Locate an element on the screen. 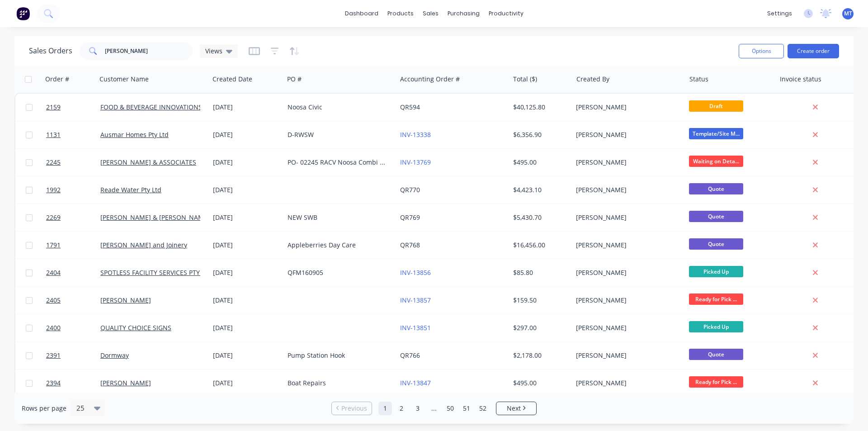 This screenshot has height=431, width=868. a: QR769 is located at coordinates (410, 217).